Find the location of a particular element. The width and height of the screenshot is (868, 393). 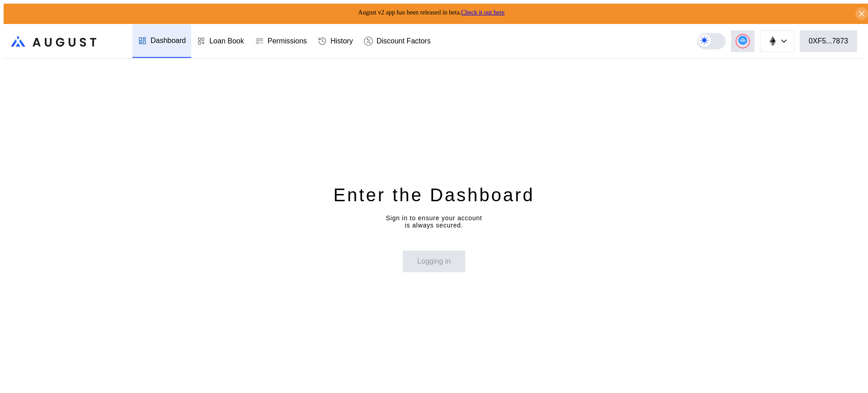

a: History is located at coordinates (336, 41).